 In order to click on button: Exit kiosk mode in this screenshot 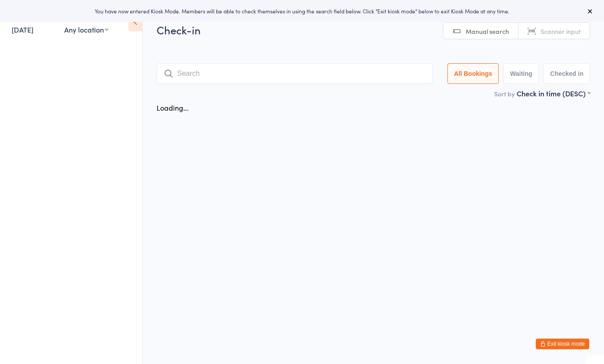, I will do `click(563, 343)`.